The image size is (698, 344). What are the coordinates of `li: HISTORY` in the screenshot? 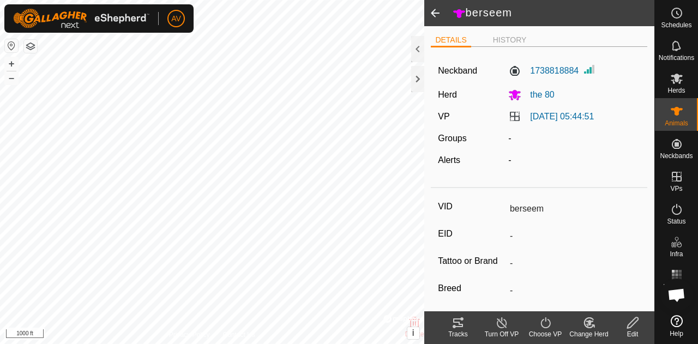 It's located at (510, 40).